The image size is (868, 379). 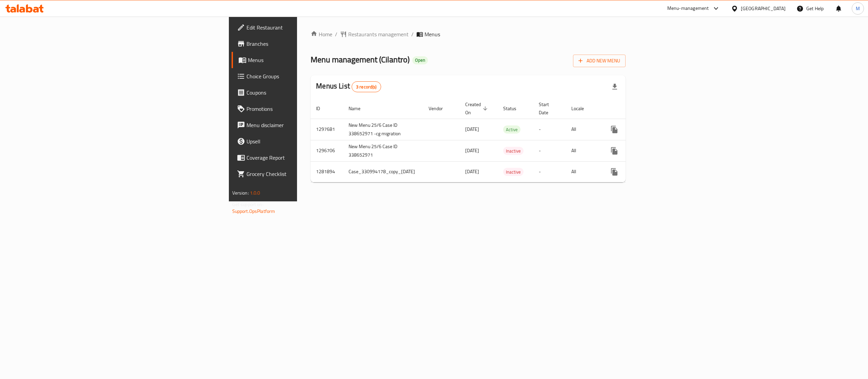 What do you see at coordinates (240, 193) in the screenshot?
I see `span: Version:` at bounding box center [240, 193].